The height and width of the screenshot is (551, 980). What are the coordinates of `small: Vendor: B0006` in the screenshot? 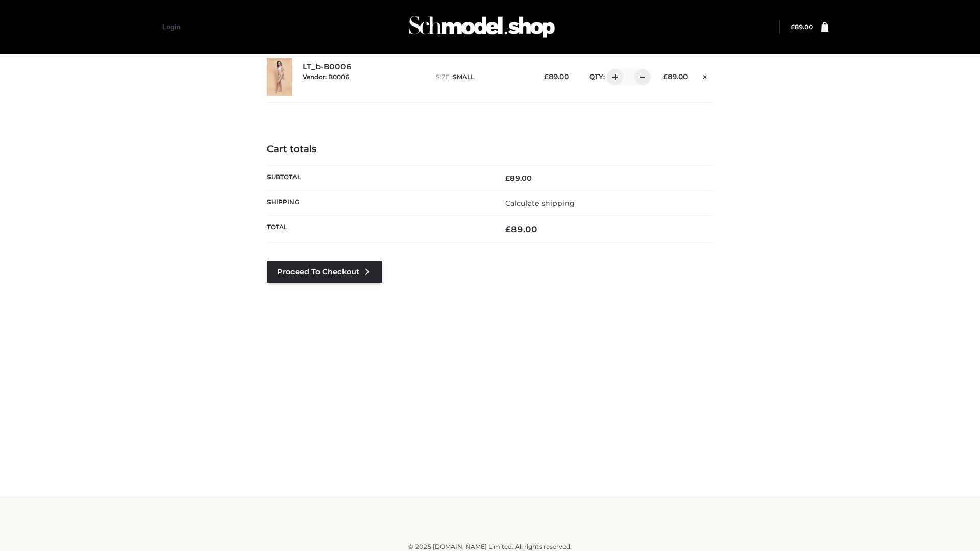 It's located at (325, 76).